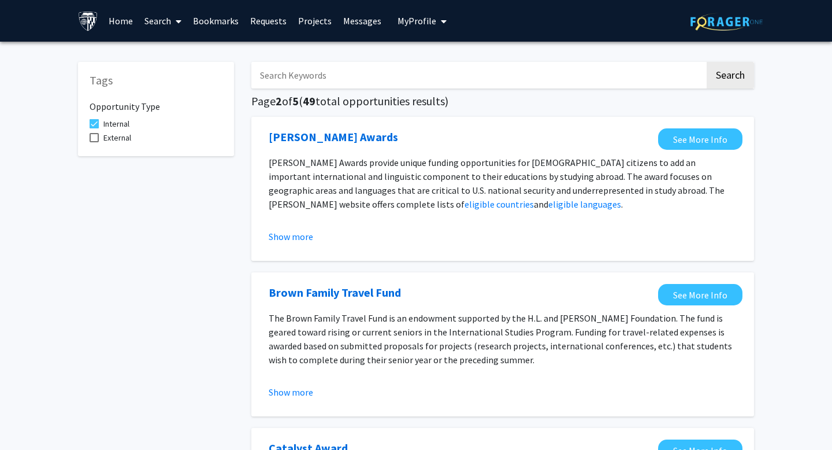 This screenshot has width=832, height=450. I want to click on a: Search, so click(163, 21).